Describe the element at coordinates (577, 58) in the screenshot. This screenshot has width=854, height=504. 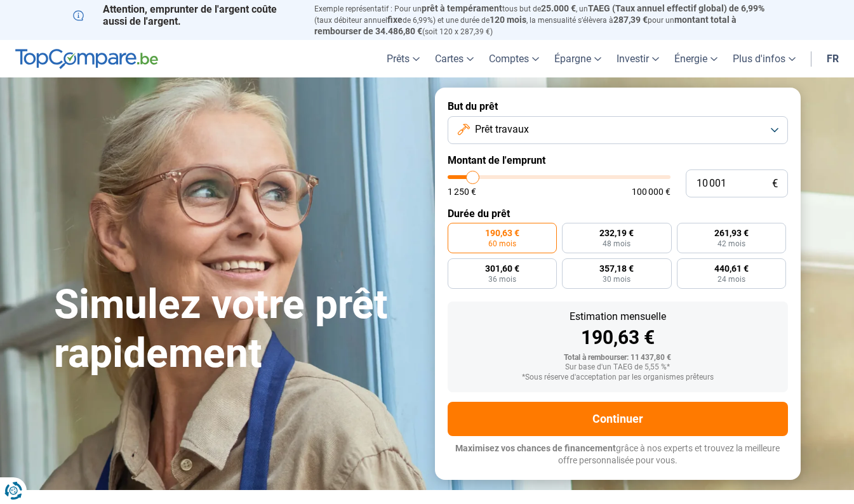
I see `a: Épargne` at that location.